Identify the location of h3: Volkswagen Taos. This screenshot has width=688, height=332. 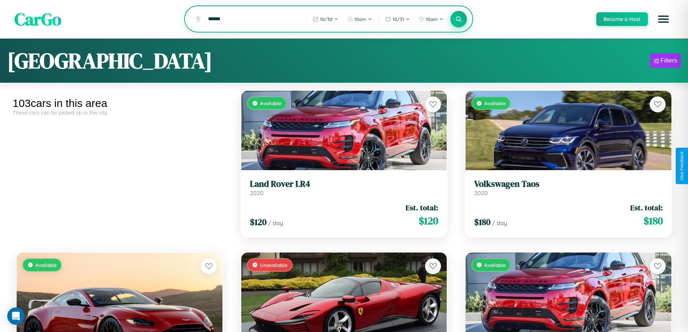
(568, 184).